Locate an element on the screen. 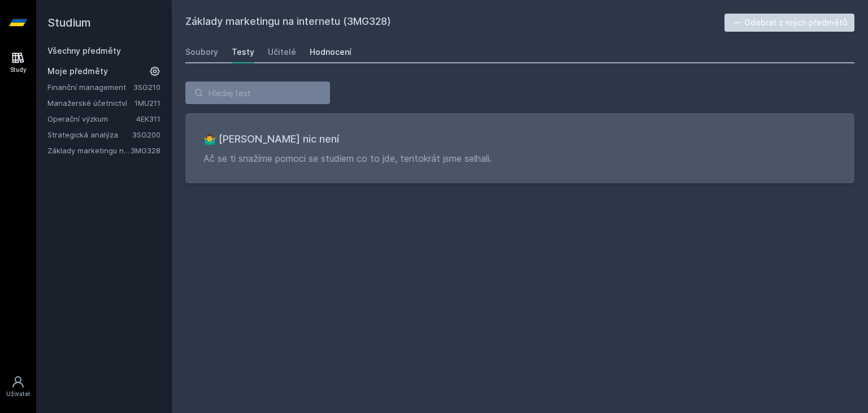 The image size is (868, 413). a: 3SG210 is located at coordinates (147, 87).